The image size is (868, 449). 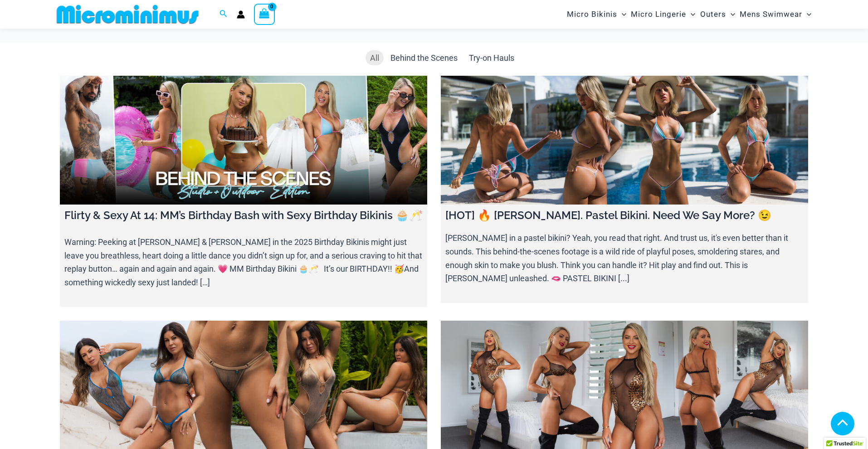 I want to click on a: Micro BikinisMenu ToggleMenu Toggle, so click(x=596, y=14).